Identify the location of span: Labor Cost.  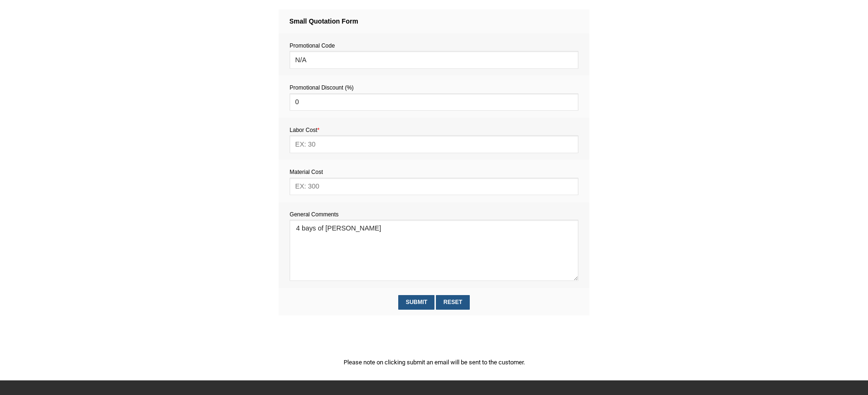
(304, 130).